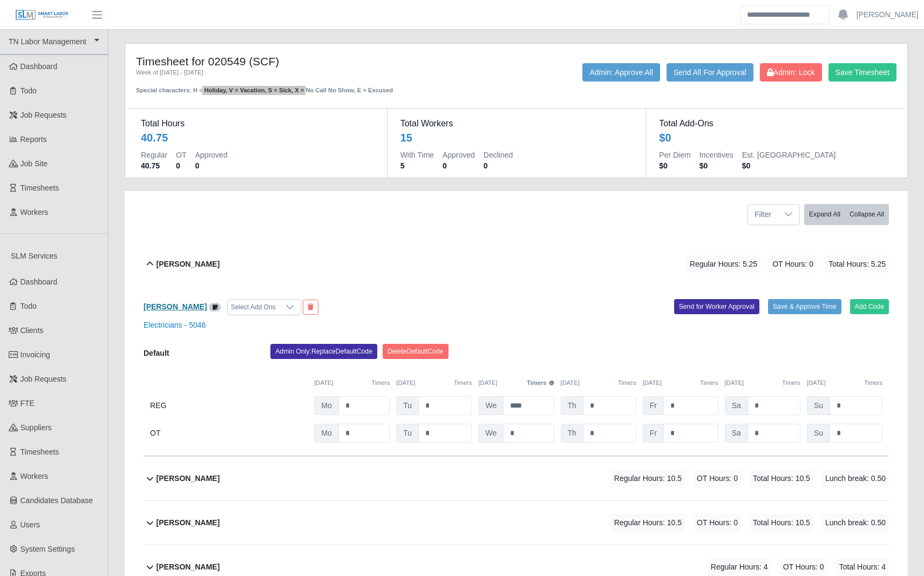 This screenshot has width=924, height=576. Describe the element at coordinates (215, 307) in the screenshot. I see `a: View/Edit Notes` at that location.